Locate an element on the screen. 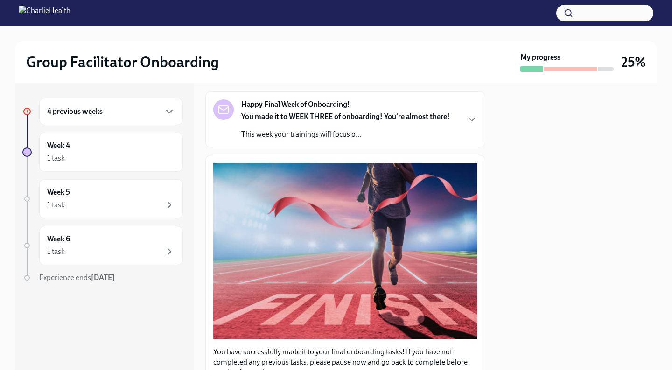  h6: Week 6 is located at coordinates (58, 239).